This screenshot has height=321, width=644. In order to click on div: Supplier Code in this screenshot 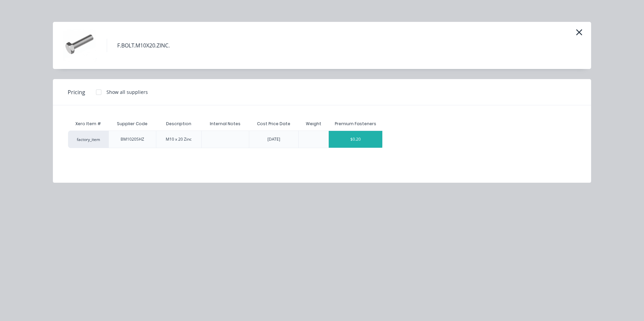, I will do `click(133, 124)`.